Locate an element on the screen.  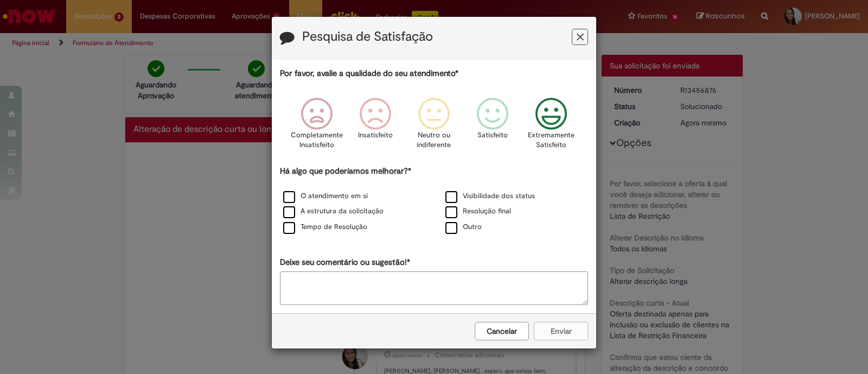
p: Extremamente Satisfeito is located at coordinates (551, 140).